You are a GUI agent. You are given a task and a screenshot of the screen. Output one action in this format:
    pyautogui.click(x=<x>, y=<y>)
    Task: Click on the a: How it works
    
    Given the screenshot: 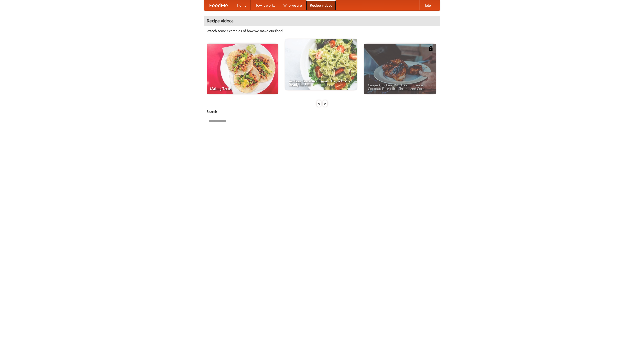 What is the action you would take?
    pyautogui.click(x=265, y=5)
    